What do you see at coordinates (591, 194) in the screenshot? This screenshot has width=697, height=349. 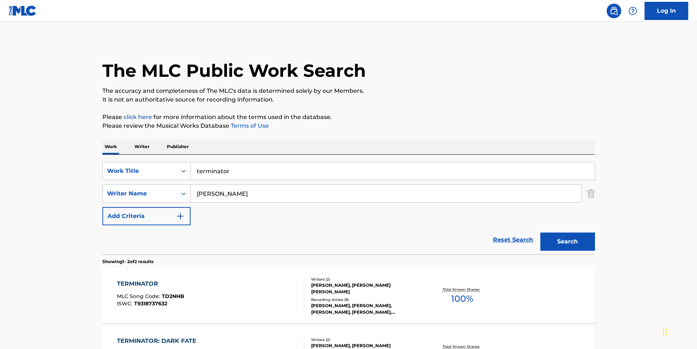 I see `img: Delete Criterion` at bounding box center [591, 194].